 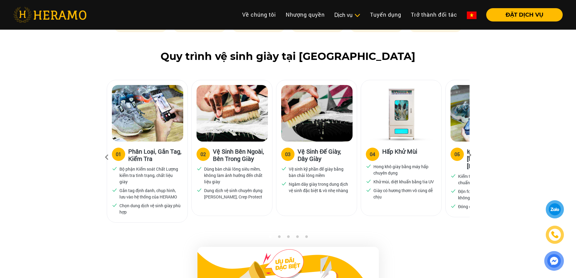 What do you see at coordinates (297, 238) in the screenshot?
I see `button: 4` at bounding box center [297, 238].